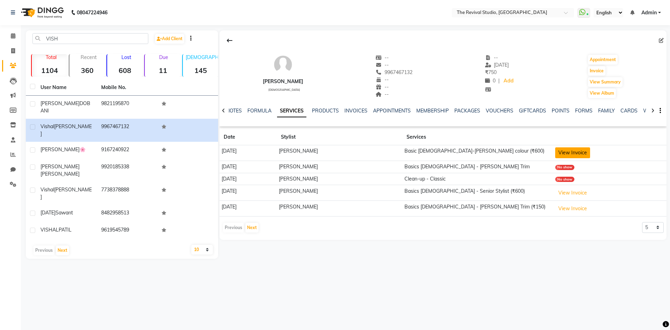 The image size is (670, 330). Describe the element at coordinates (432, 111) in the screenshot. I see `a: MEMBERSHIP` at that location.